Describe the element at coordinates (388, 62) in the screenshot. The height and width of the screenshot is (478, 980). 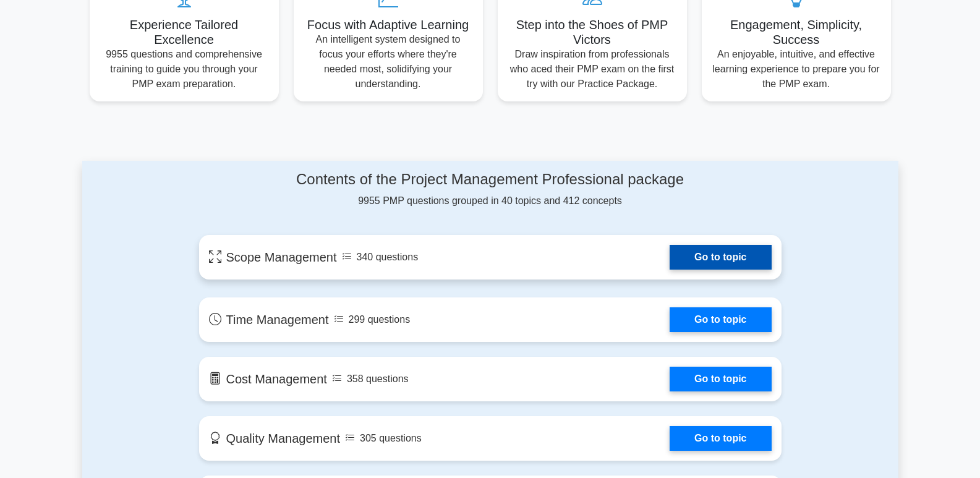
I see `p: An intelligent system designed to focus your efforts where they're needed most, solidifying your ...` at that location.